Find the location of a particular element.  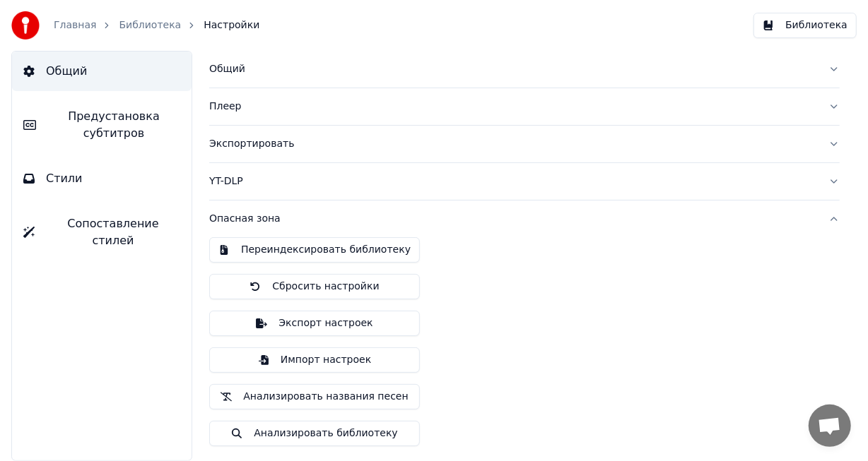

button: Анализировать библиотеку is located at coordinates (315, 433).